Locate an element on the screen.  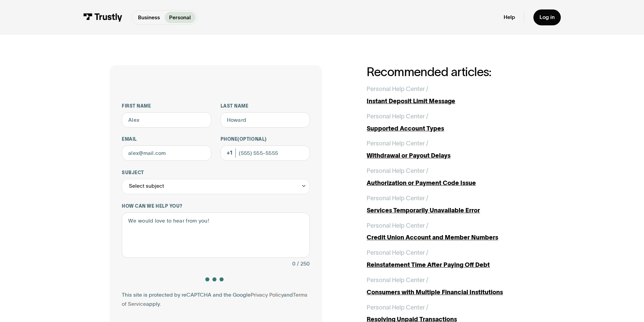
div: / 250 is located at coordinates (303, 264).